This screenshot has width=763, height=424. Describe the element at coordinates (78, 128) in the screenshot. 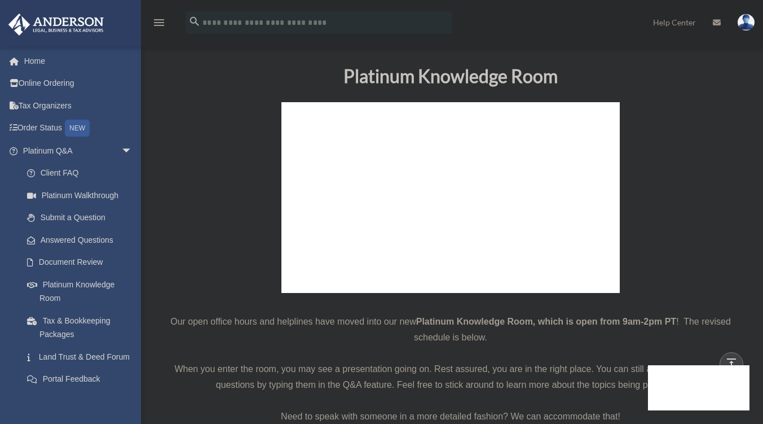

I see `a: Order StatusNEW` at that location.